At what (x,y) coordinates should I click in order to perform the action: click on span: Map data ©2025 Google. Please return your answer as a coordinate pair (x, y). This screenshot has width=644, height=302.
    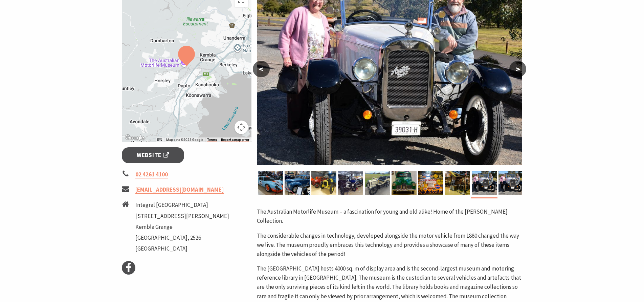
    Looking at the image, I should click on (184, 139).